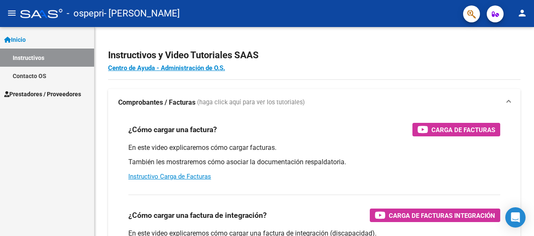 Image resolution: width=534 pixels, height=236 pixels. What do you see at coordinates (522, 13) in the screenshot?
I see `mat-icon: person` at bounding box center [522, 13].